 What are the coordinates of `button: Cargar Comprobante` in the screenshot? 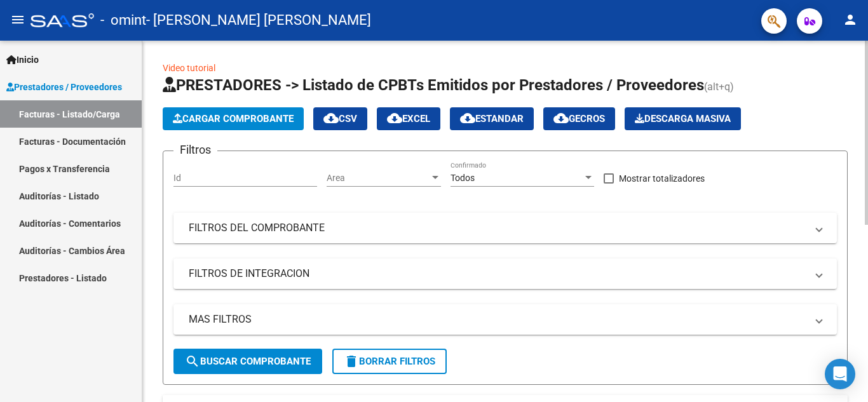 It's located at (234, 119).